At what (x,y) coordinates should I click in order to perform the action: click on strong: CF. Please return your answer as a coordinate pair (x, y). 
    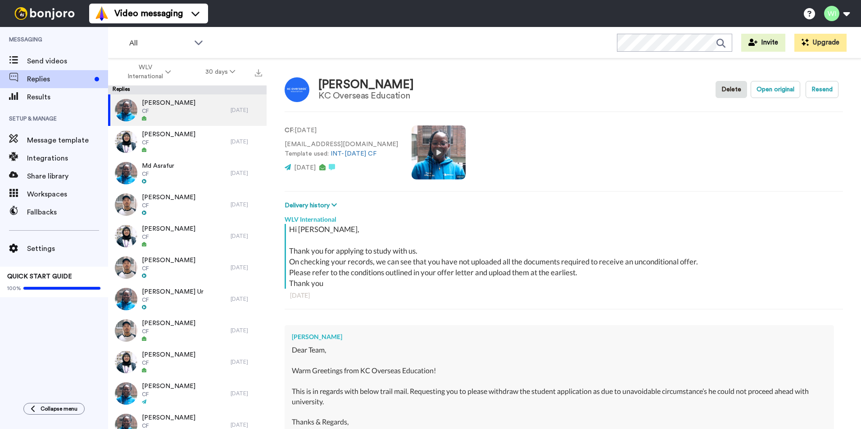
    Looking at the image, I should click on (289, 131).